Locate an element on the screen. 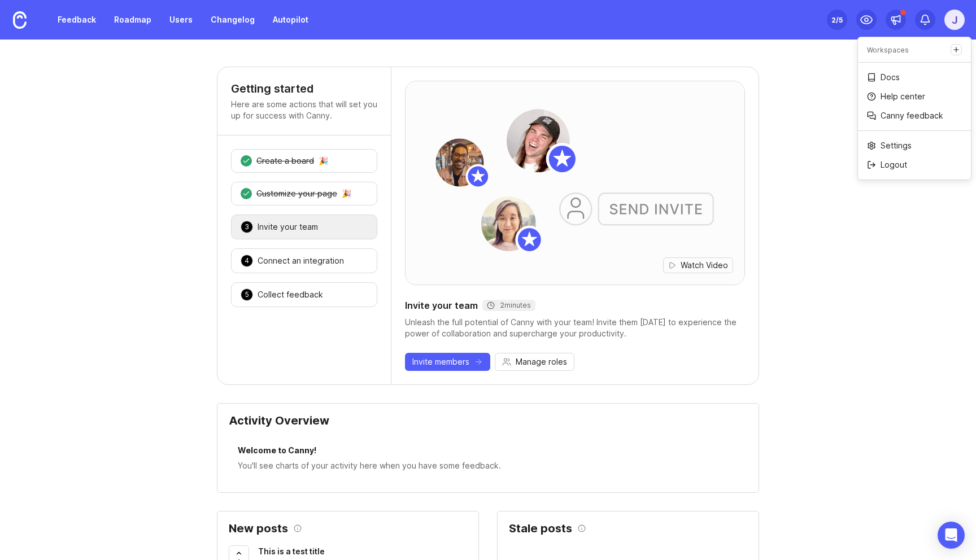 The height and width of the screenshot is (560, 976). a: Create a new workspace is located at coordinates (957, 49).